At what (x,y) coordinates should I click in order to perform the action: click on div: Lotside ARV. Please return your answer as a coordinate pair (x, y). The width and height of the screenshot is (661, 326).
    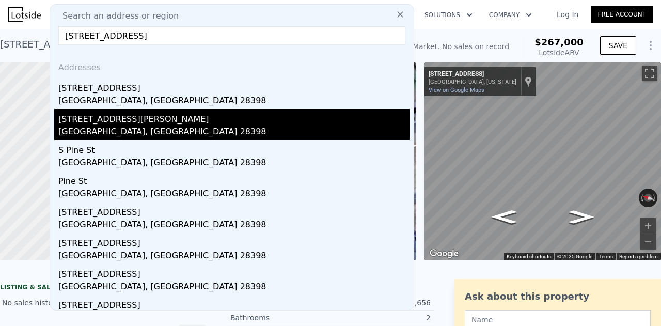
    Looking at the image, I should click on (559, 53).